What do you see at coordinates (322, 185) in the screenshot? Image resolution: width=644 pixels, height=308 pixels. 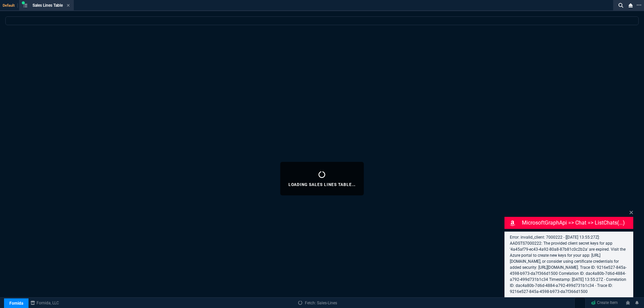 I see `p: Loading Sales Lines Table...` at bounding box center [322, 185].